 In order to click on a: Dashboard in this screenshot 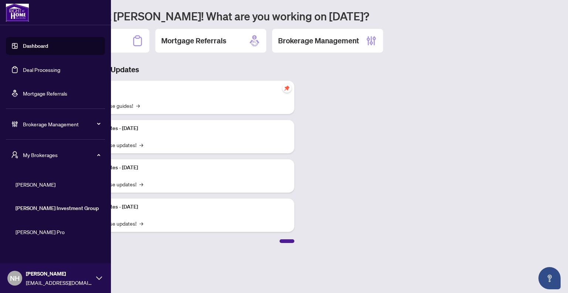, I will do `click(36, 46)`.